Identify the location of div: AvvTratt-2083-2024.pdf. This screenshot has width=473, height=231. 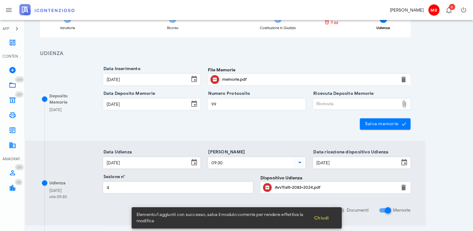
(336, 187).